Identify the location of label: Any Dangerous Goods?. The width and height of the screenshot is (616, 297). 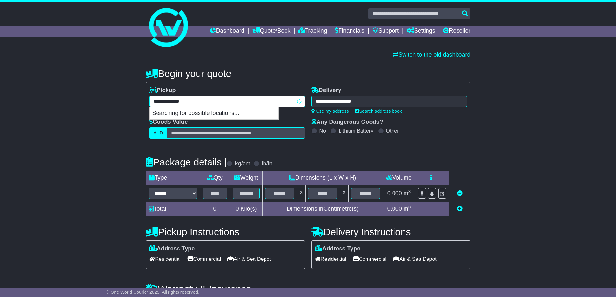
(347, 122).